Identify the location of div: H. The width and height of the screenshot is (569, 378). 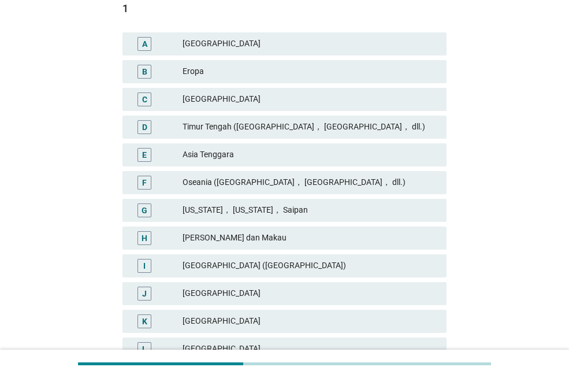
(144, 237).